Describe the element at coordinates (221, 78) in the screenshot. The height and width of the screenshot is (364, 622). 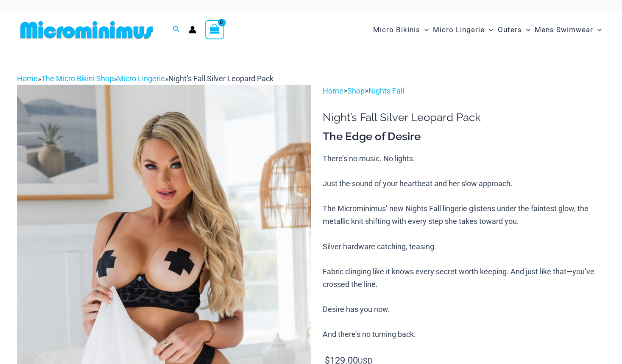
I see `span: Night’s Fall Silver Leopard Pack` at that location.